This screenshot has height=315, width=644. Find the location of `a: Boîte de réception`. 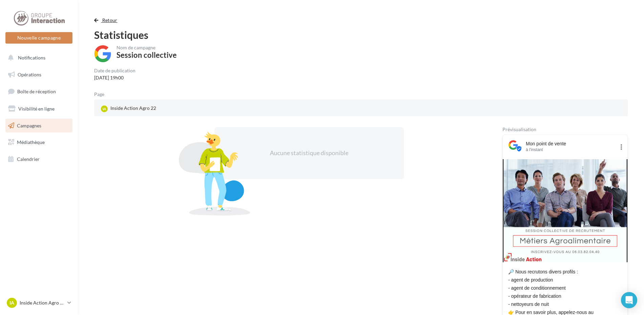

a: Boîte de réception is located at coordinates (39, 91).